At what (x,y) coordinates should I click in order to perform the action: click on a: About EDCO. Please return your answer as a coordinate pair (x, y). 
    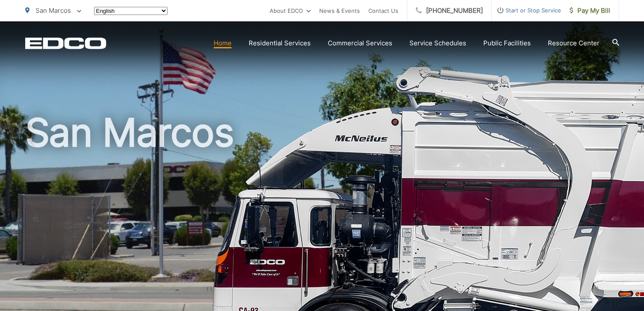
    Looking at the image, I should click on (290, 11).